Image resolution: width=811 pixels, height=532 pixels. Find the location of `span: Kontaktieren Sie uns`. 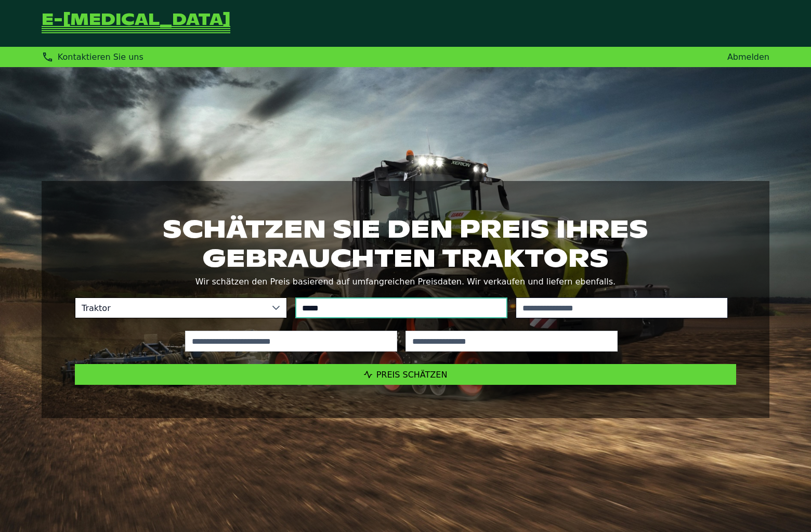

span: Kontaktieren Sie uns is located at coordinates (100, 56).